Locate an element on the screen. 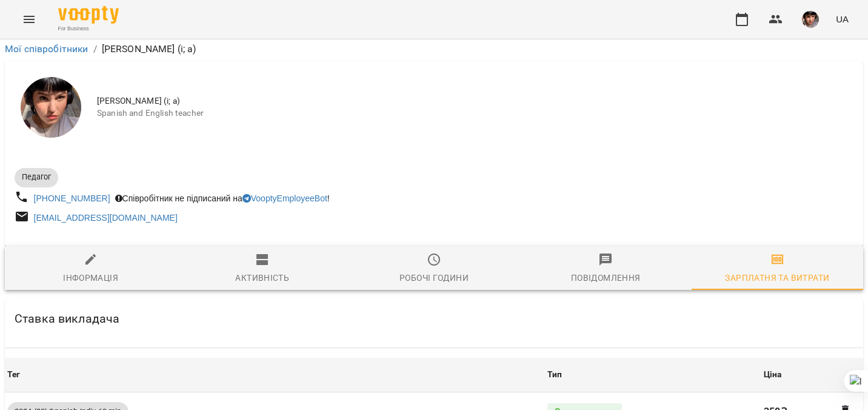  div: Інформація is located at coordinates (90, 278).